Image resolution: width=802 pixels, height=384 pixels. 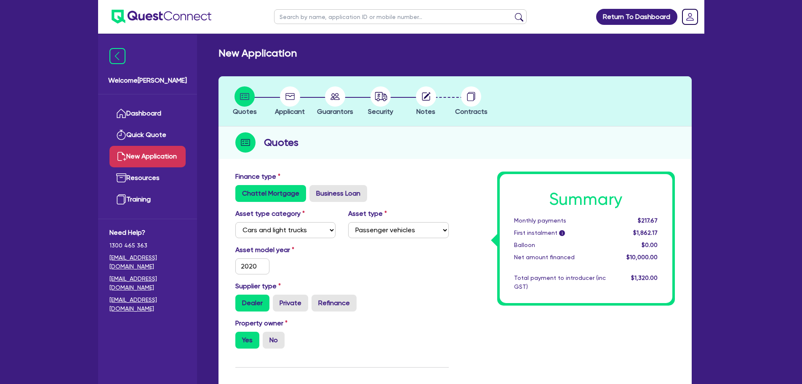 I want to click on img: quest-connect-logo-blue, so click(x=161, y=16).